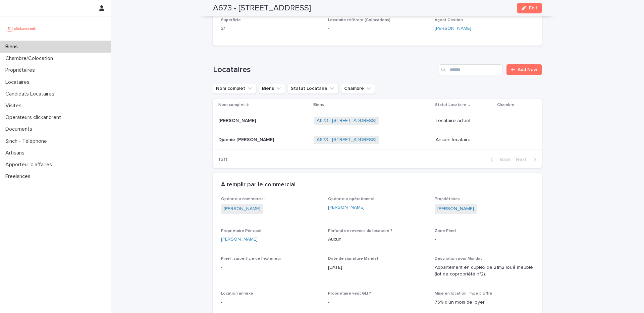  What do you see at coordinates (232, 105) in the screenshot?
I see `p: Nom complet` at bounding box center [232, 105].